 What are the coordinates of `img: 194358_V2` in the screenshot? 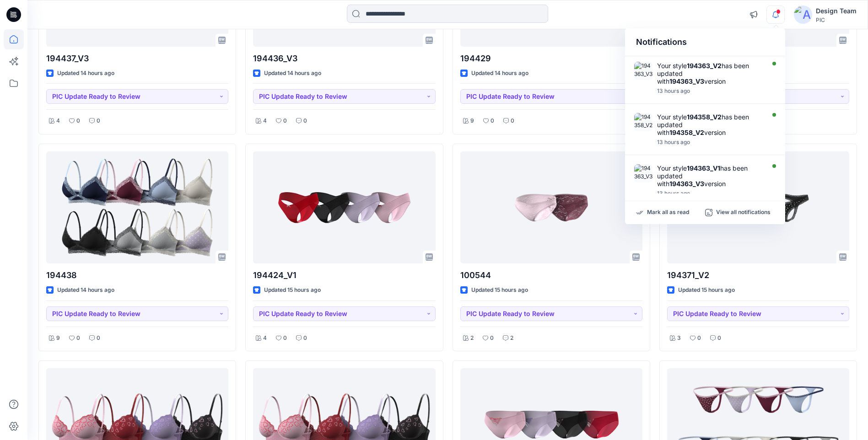 It's located at (643, 122).